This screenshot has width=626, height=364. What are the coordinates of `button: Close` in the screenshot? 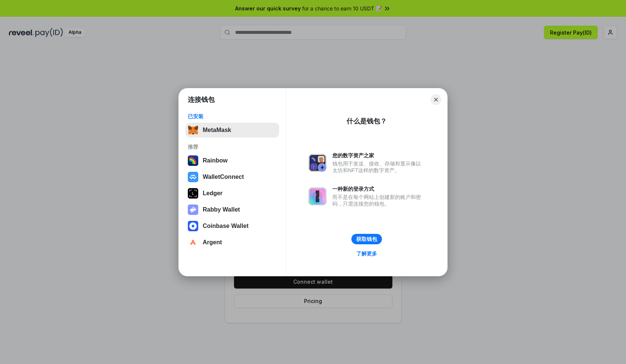 It's located at (435, 99).